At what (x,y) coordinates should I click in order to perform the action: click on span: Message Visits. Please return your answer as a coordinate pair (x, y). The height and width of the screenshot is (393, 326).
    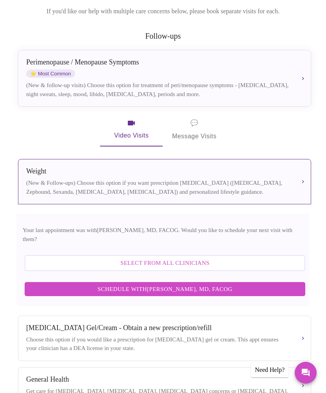
    Looking at the image, I should click on (194, 130).